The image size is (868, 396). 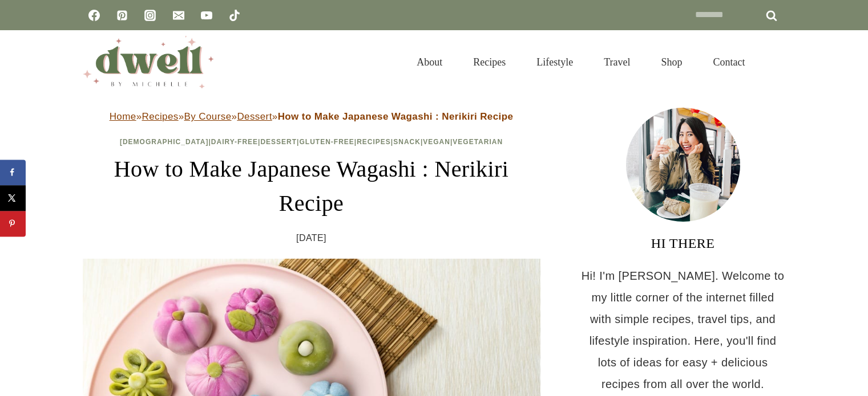 I want to click on a: Pinterest, so click(x=122, y=16).